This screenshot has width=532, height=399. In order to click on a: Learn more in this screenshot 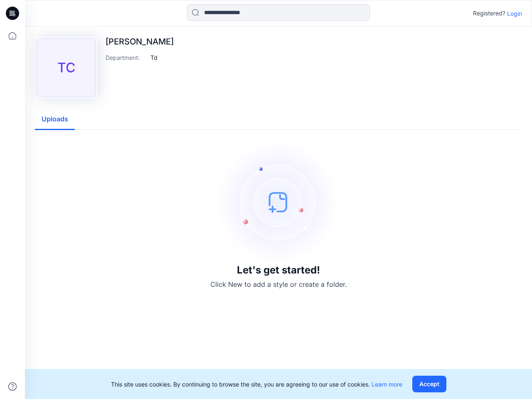, I will do `click(387, 384)`.